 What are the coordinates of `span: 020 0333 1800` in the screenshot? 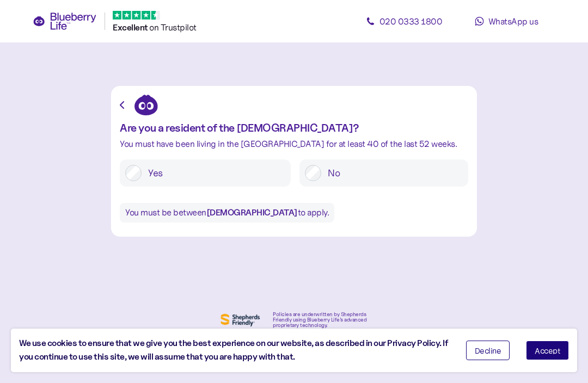 It's located at (411, 21).